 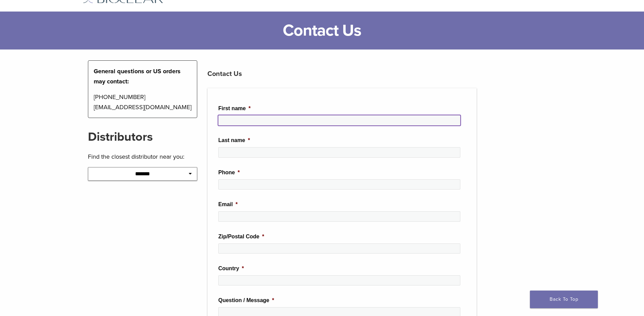 What do you see at coordinates (231, 268) in the screenshot?
I see `label: Country` at bounding box center [231, 268].